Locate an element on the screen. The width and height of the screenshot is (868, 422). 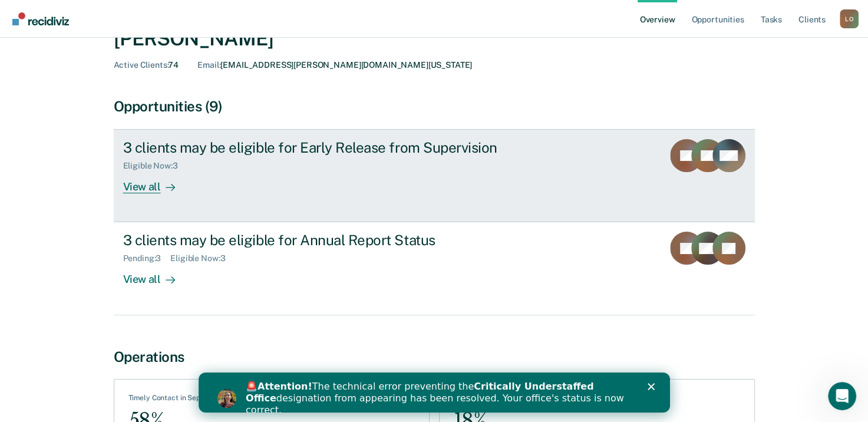
img: Profile image for Rajan is located at coordinates (29, 26).